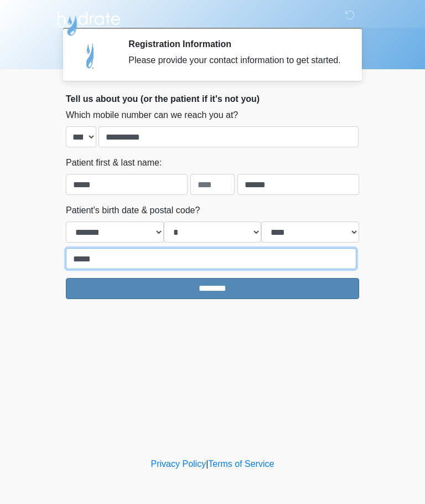  I want to click on div: Please provide your contact information to get started., so click(235, 60).